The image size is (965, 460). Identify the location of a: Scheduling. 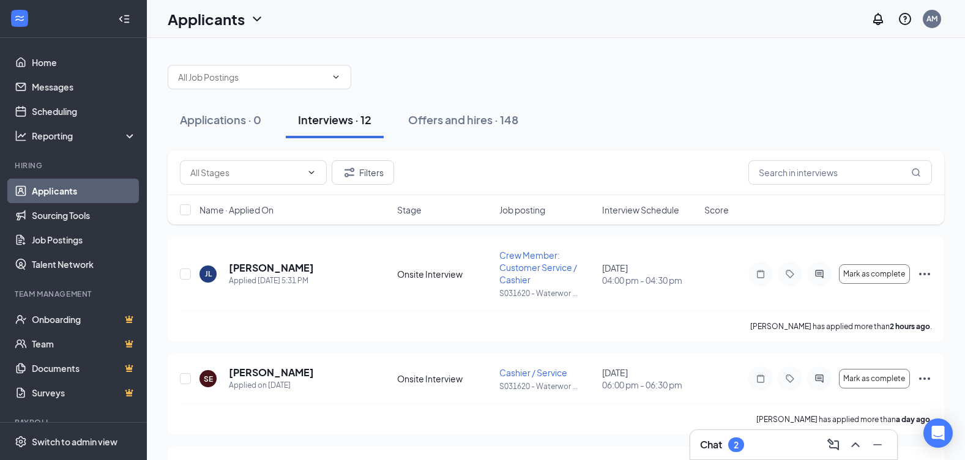
(84, 111).